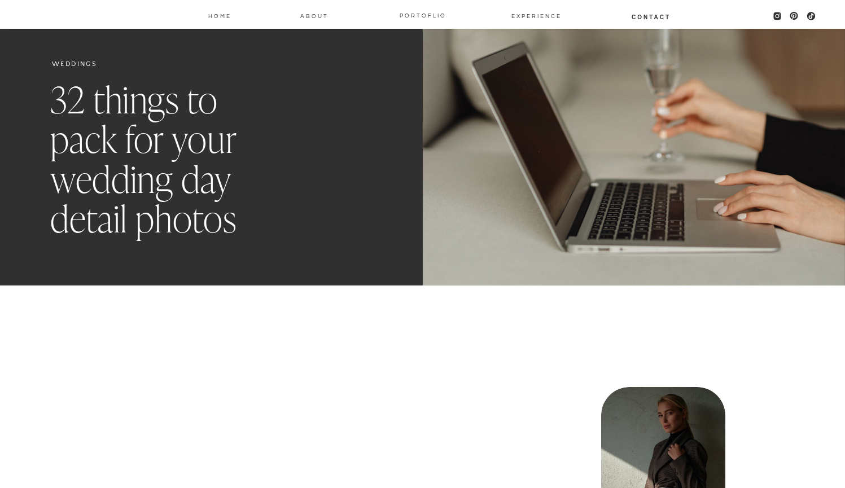  Describe the element at coordinates (75, 64) in the screenshot. I see `a: Weddings` at that location.